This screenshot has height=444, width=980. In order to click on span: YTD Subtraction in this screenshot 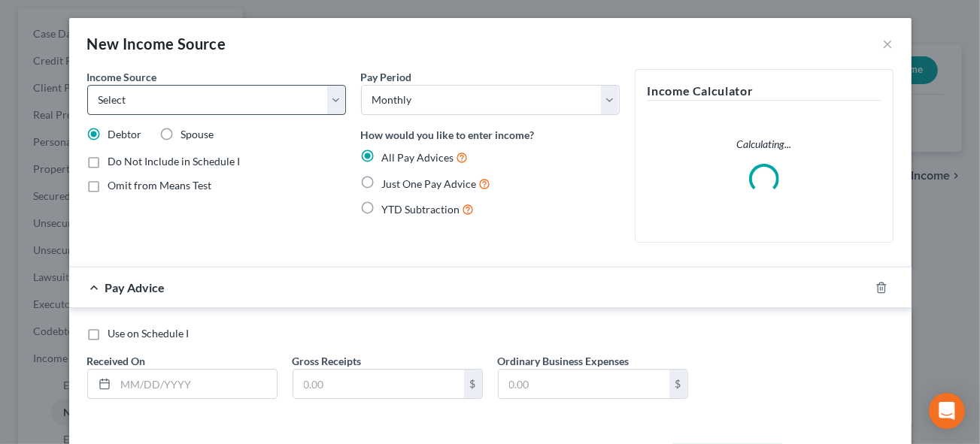, I will do `click(421, 209)`.